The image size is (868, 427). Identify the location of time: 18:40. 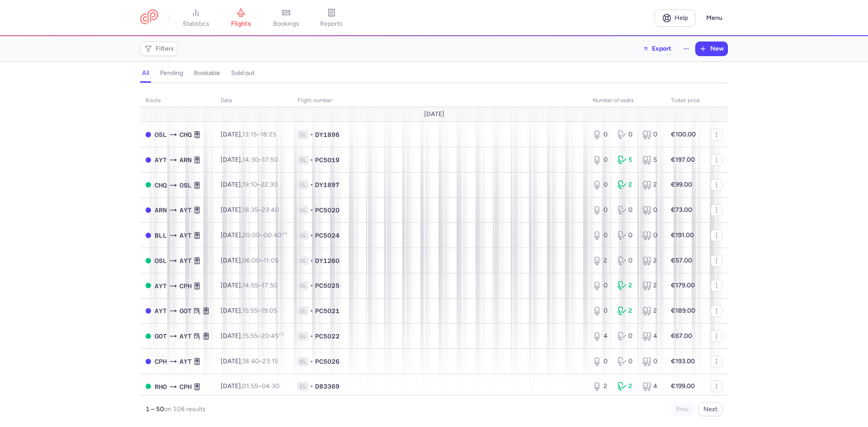
(251, 361).